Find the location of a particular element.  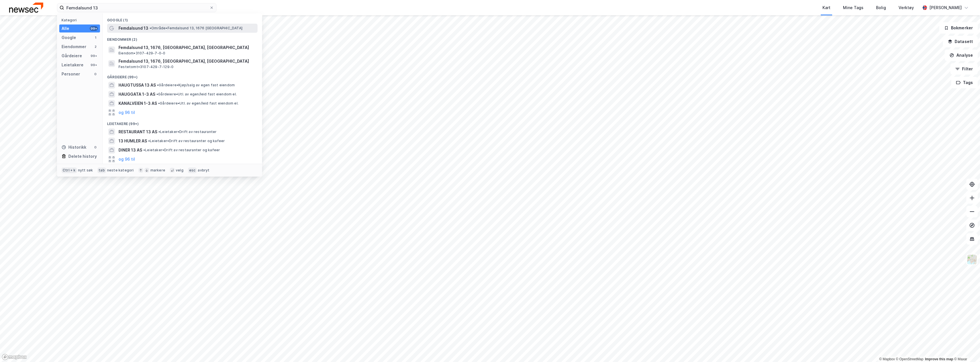

span: DINER 13 AS is located at coordinates (130, 150).